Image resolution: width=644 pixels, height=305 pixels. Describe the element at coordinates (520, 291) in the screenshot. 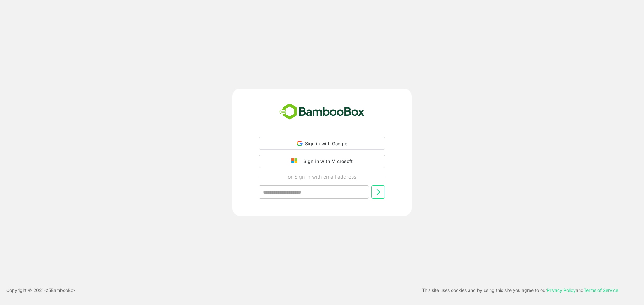

I see `p: This site uses cookies and by using this site you agree to our and` at that location.